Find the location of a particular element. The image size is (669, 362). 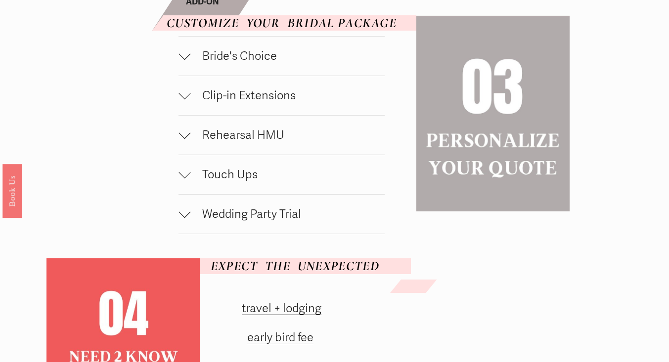

button: Wedding Party Trial is located at coordinates (281, 214).